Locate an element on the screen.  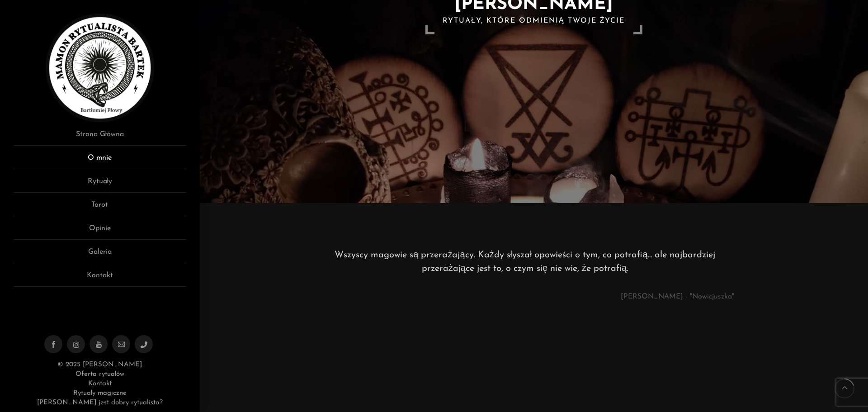
img: Rytualista Bartek is located at coordinates (100, 68).